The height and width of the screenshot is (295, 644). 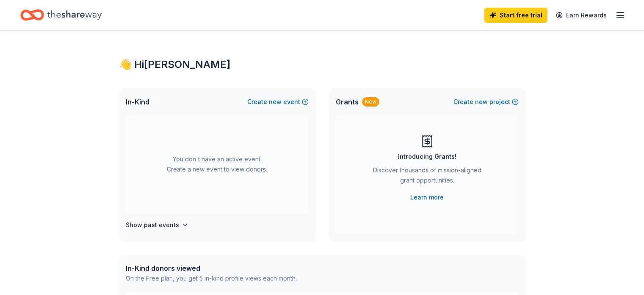 I want to click on button: Createnewproject, so click(x=486, y=102).